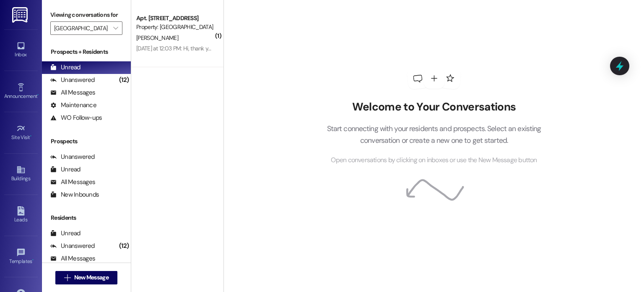 Image resolution: width=644 pixels, height=292 pixels. What do you see at coordinates (86, 277) in the screenshot?
I see `button: New Message` at bounding box center [86, 277].